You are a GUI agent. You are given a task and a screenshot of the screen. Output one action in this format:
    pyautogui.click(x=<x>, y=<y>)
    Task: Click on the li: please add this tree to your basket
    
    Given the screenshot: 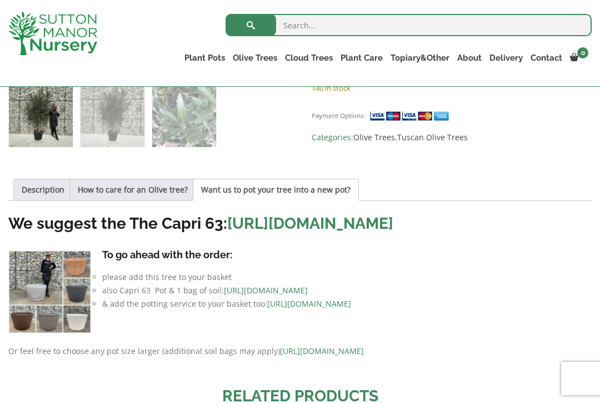 What is the action you would take?
    pyautogui.click(x=306, y=277)
    